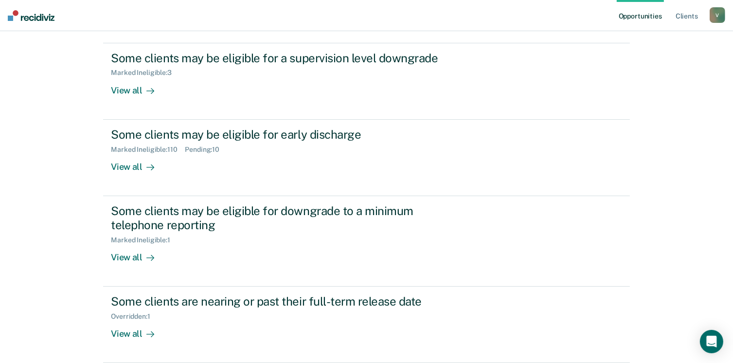  I want to click on a: Some clients may be eligible for downgrade to a minimum telephone reportingMarked Ineligible:1Vie..., so click(366, 241).